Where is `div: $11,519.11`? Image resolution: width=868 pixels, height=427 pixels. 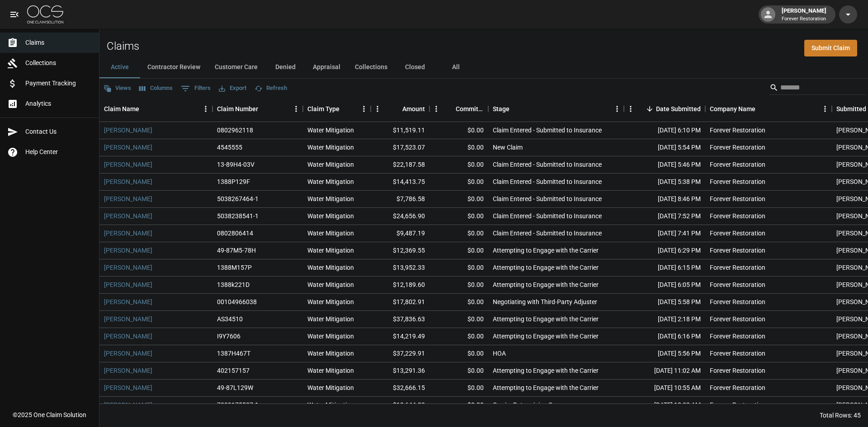 div: $11,519.11 is located at coordinates (400, 131).